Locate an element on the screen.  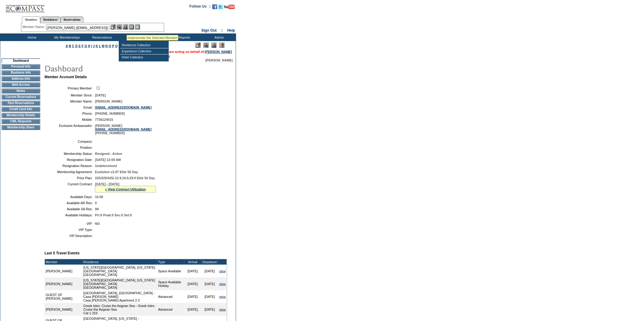
td: Email: is located at coordinates (70, 107).